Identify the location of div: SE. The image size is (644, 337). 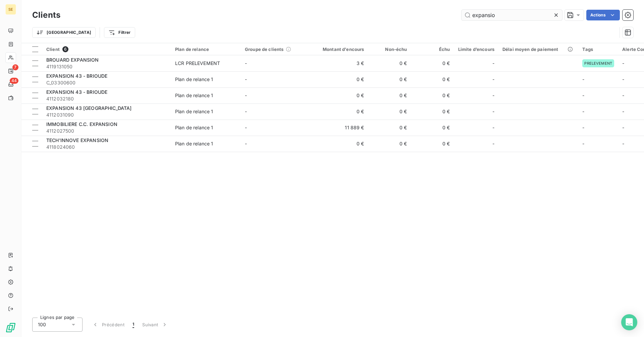
(11, 9).